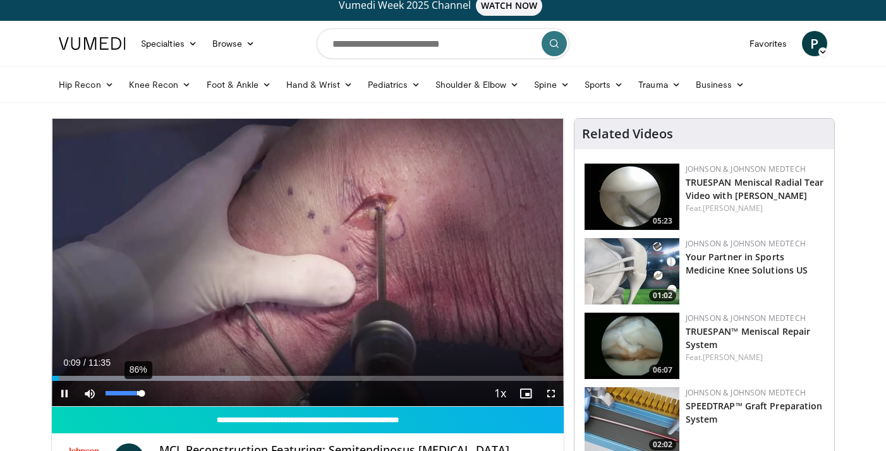  What do you see at coordinates (169, 44) in the screenshot?
I see `a: Specialties` at bounding box center [169, 44].